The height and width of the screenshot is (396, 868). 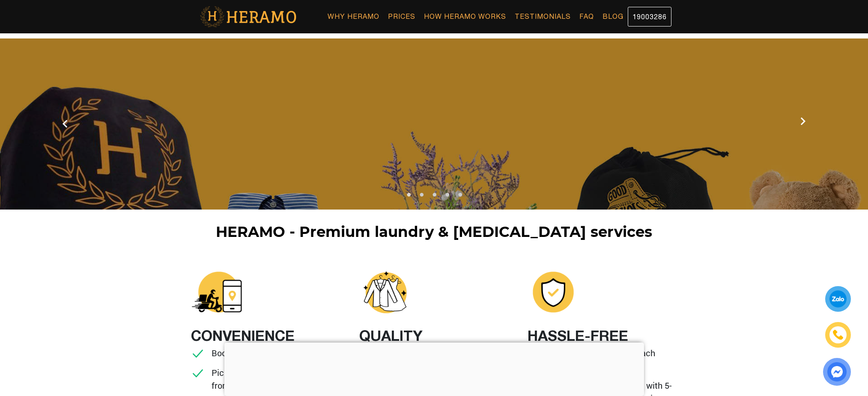 What do you see at coordinates (838, 335) in the screenshot?
I see `a: phone-icon` at bounding box center [838, 335].